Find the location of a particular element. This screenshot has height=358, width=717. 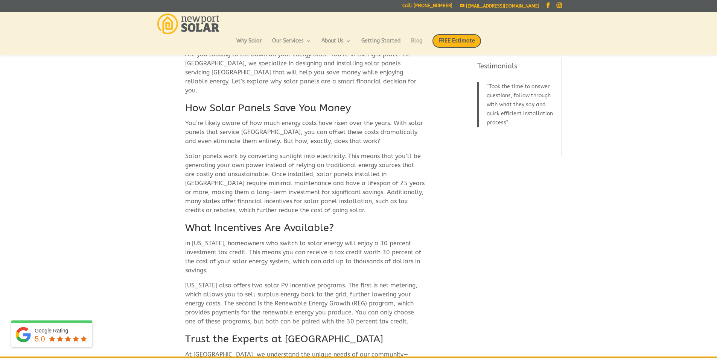

h2: What Incentives Are Available? is located at coordinates (305, 230).